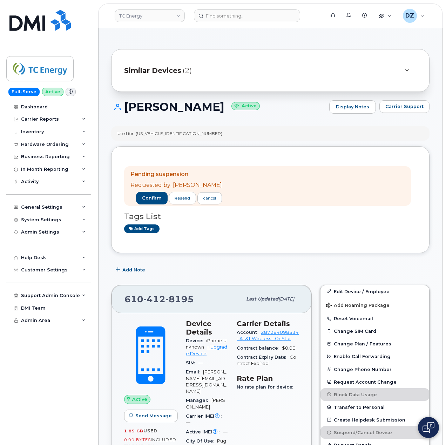 The width and height of the screenshot is (446, 445). Describe the element at coordinates (187, 70) in the screenshot. I see `span: (2)` at that location.